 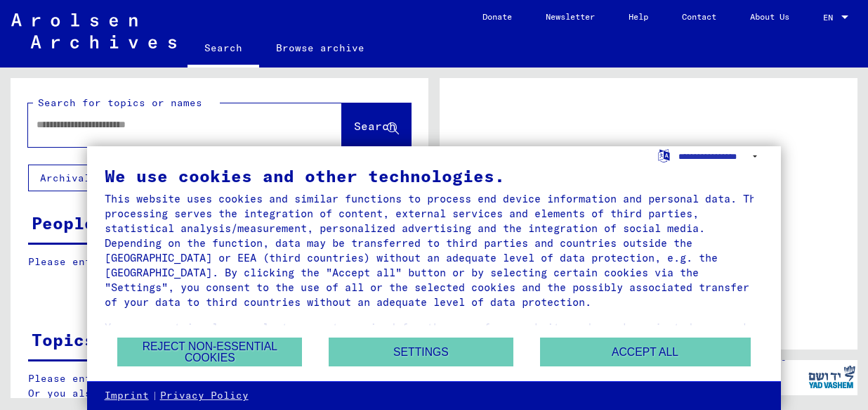 I want to click on div: Topics, so click(x=63, y=340).